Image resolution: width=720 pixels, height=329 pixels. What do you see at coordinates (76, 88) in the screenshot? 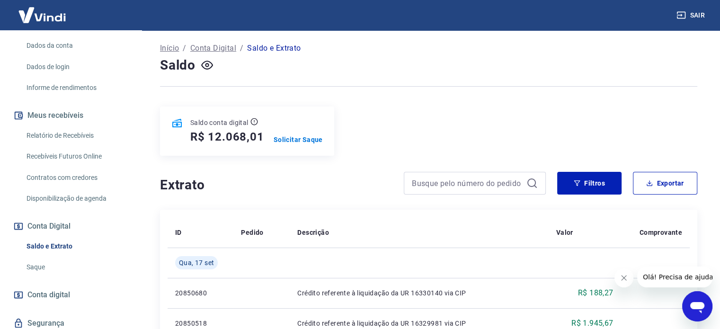
I see `a: Informe de rendimentos` at bounding box center [76, 88].